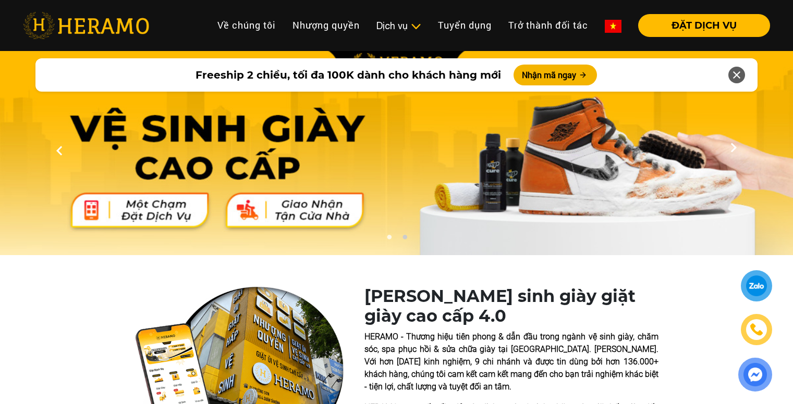 The height and width of the screenshot is (404, 793). What do you see at coordinates (399, 26) in the screenshot?
I see `div: Dịch vụ` at bounding box center [399, 26].